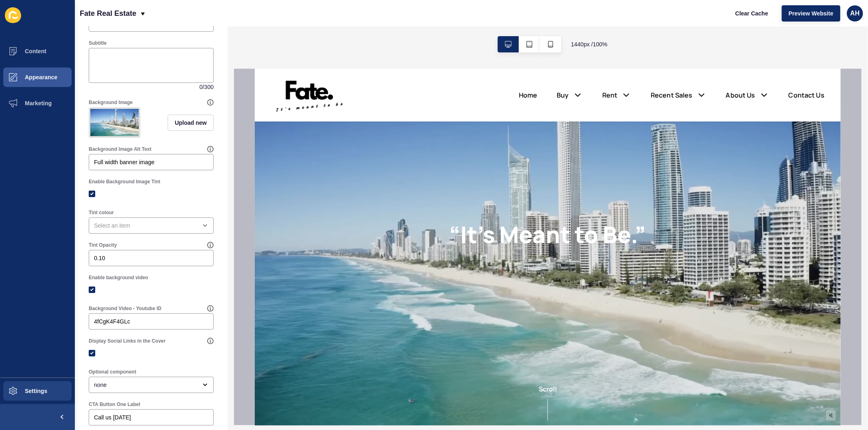  What do you see at coordinates (355, 26) in the screenshot?
I see `a: Rent` at bounding box center [355, 26].